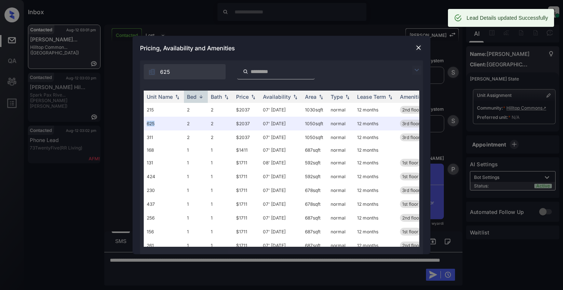 Image resolution: width=563 pixels, height=290 pixels. Describe the element at coordinates (282, 48) in the screenshot. I see `div: Pricing, Availability and Amenities` at that location.